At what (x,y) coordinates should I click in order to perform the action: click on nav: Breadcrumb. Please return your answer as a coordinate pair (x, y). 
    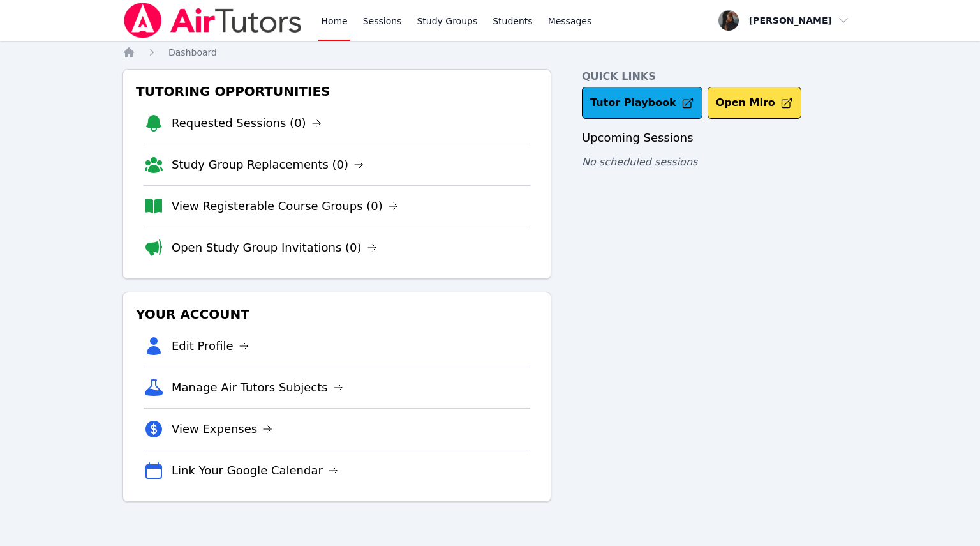
    Looking at the image, I should click on (490, 53).